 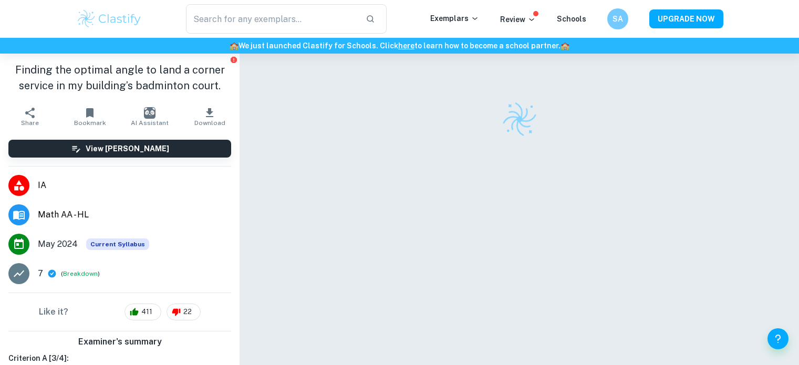 What do you see at coordinates (399, 46) in the screenshot?
I see `h6: We just launched Clastify for Schools. Click to learn how to become a school partner.` at bounding box center [399, 46].